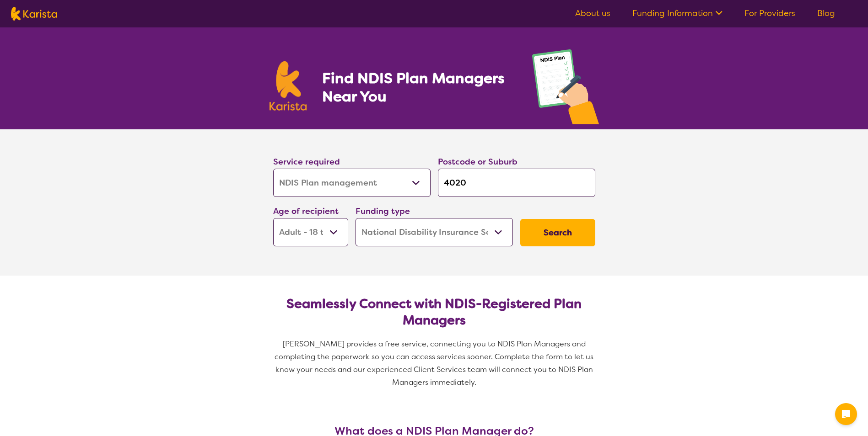  Describe the element at coordinates (769, 14) in the screenshot. I see `a: For Providers` at that location.